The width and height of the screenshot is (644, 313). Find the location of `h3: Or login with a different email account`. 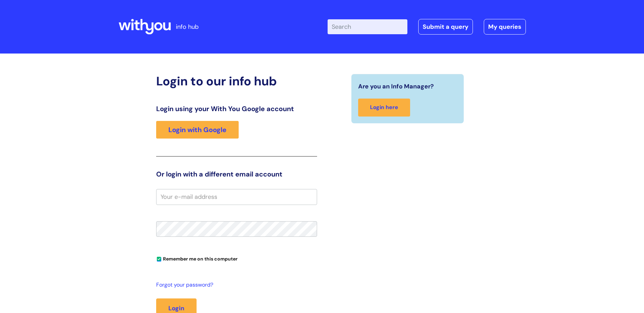

h3: Or login with a different email account is located at coordinates (236, 174).